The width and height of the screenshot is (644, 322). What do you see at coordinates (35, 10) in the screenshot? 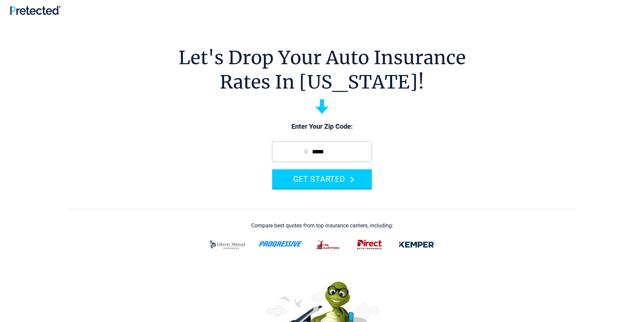
I see `img: Pretected Logo` at bounding box center [35, 10].